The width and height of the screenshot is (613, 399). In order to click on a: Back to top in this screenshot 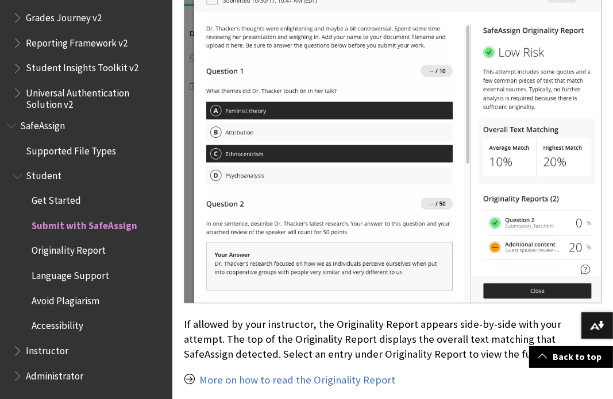, I will do `click(571, 357)`.